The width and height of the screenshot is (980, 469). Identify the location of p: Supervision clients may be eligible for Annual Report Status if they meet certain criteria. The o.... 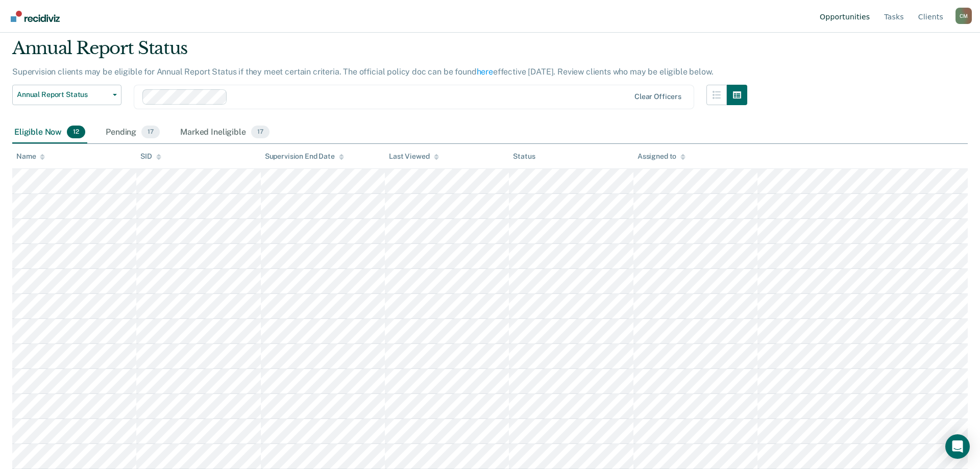
(363, 72).